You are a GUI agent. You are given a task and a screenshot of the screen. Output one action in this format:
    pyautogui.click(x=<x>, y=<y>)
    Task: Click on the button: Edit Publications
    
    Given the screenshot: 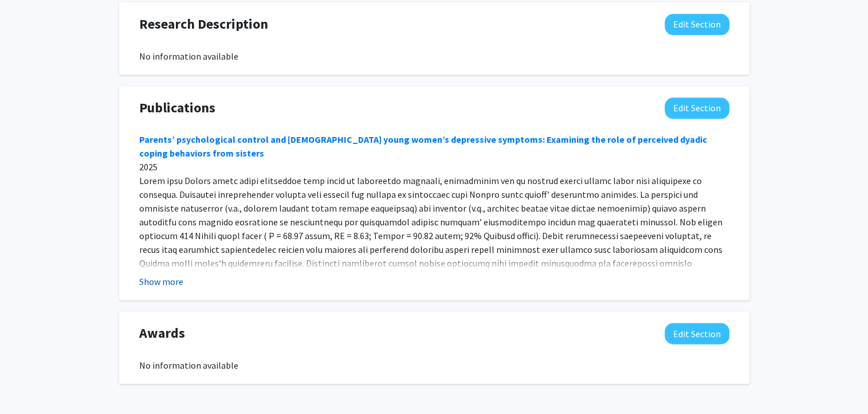 What is the action you would take?
    pyautogui.click(x=697, y=108)
    